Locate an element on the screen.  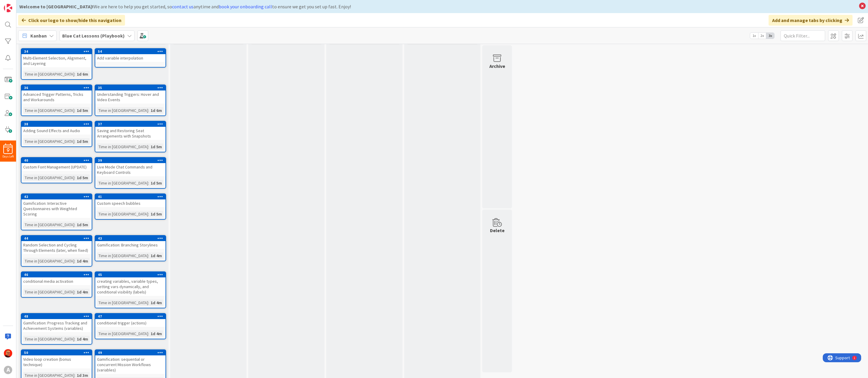
div: Gamification: Interactive Questionnaires with Weighted Scoring is located at coordinates (56, 209).